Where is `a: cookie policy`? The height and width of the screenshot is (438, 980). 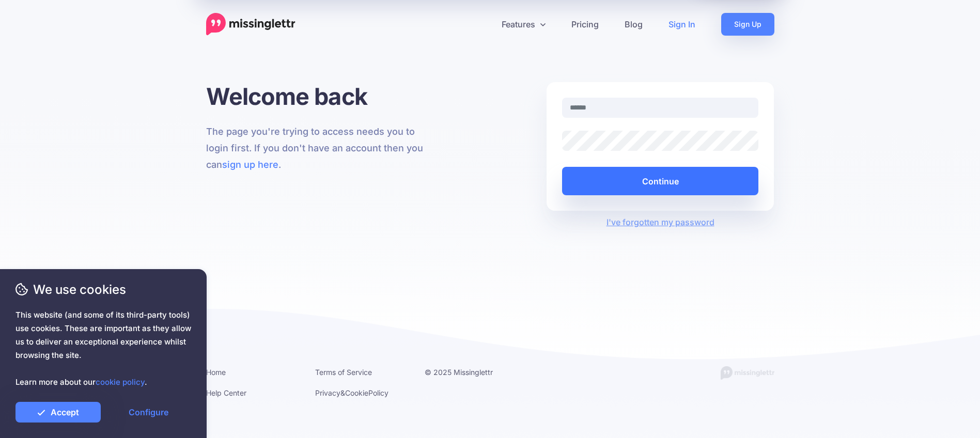
a: cookie policy is located at coordinates (120, 382).